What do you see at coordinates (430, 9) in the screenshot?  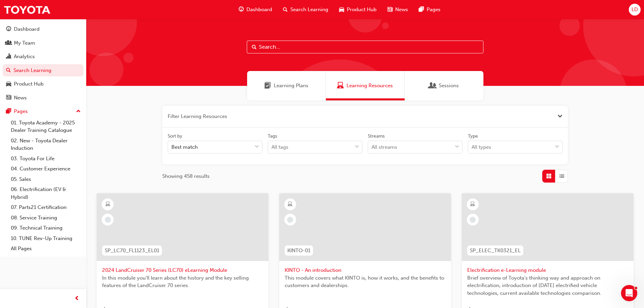 I see `a: pages-iconPages` at bounding box center [430, 9].